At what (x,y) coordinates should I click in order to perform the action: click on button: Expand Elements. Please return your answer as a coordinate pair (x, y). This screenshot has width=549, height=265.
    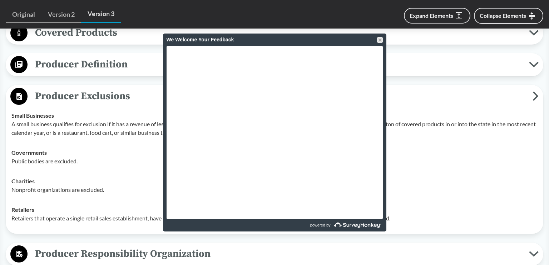
    Looking at the image, I should click on (437, 16).